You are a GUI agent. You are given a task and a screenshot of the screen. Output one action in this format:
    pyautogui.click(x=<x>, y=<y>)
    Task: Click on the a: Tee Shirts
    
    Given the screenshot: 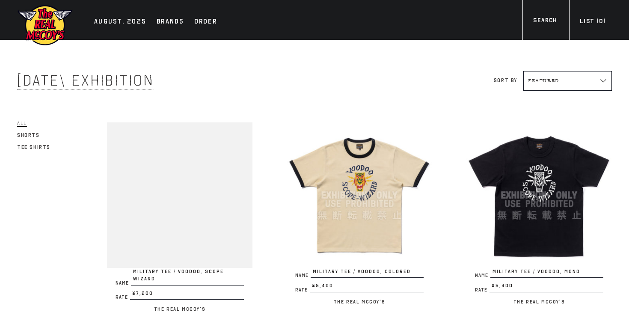 What is the action you would take?
    pyautogui.click(x=34, y=147)
    